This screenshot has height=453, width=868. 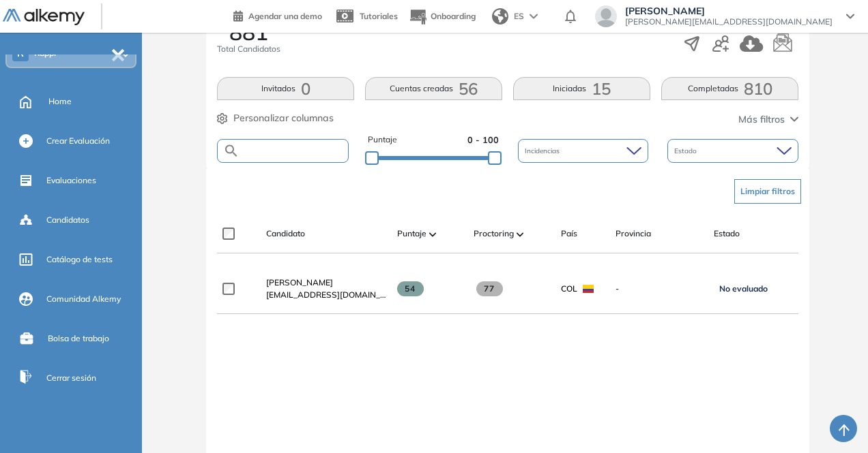 What do you see at coordinates (410, 289) in the screenshot?
I see `span: 54` at bounding box center [410, 289].